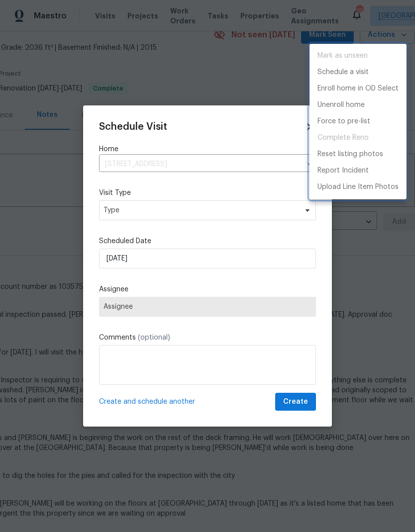 This screenshot has height=532, width=415. What do you see at coordinates (357, 88) in the screenshot?
I see `p: Enroll home in OD Select` at bounding box center [357, 88].